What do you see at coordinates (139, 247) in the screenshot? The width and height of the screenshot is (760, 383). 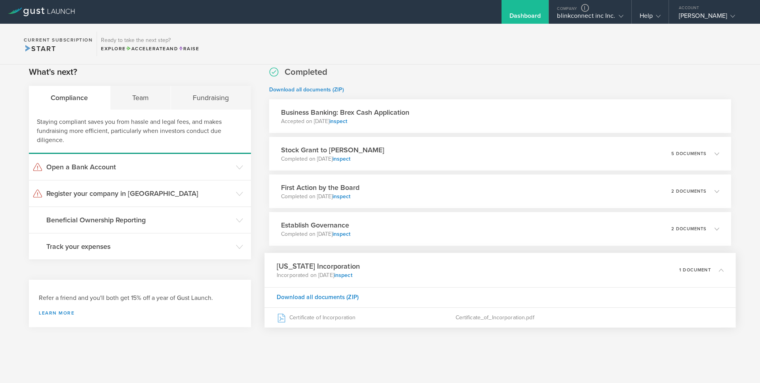 I see `h3: Track your expenses` at bounding box center [139, 247].